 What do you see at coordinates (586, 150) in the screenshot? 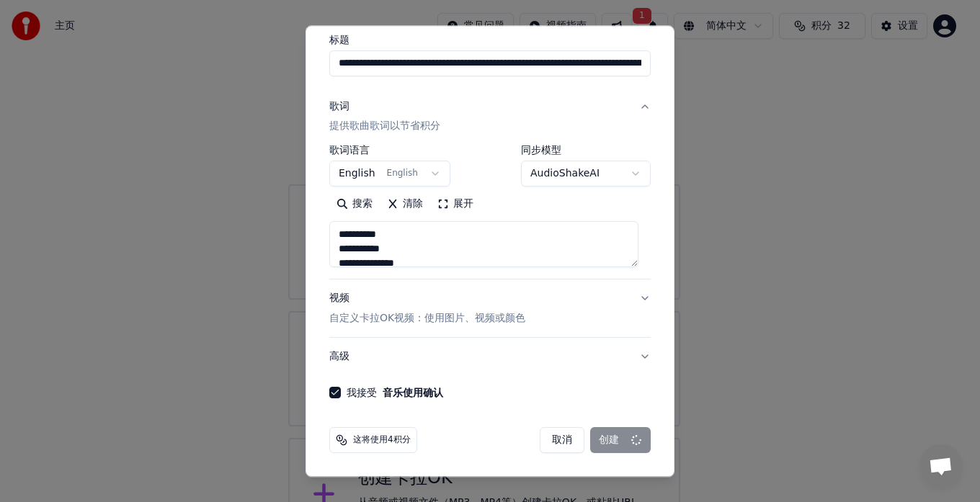
I see `label: 同步模型` at bounding box center [586, 150].